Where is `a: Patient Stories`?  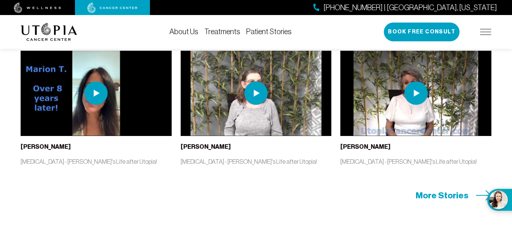
a: Patient Stories is located at coordinates (269, 31).